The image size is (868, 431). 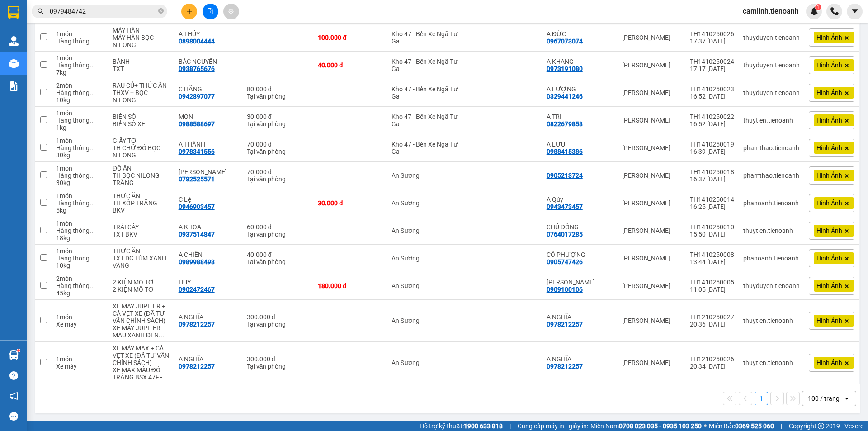 I want to click on div: A Qúy, so click(x=580, y=199).